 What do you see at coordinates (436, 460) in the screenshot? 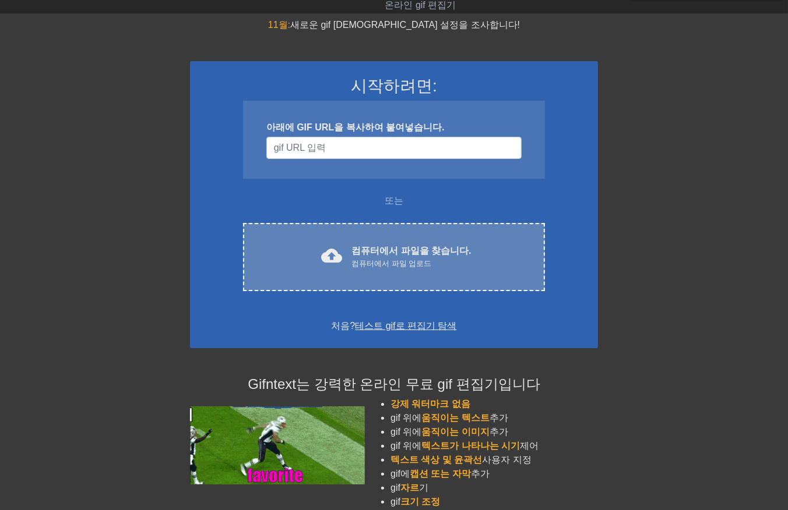
I see `span: 텍스트 색상 및 윤곽선` at bounding box center [436, 460].